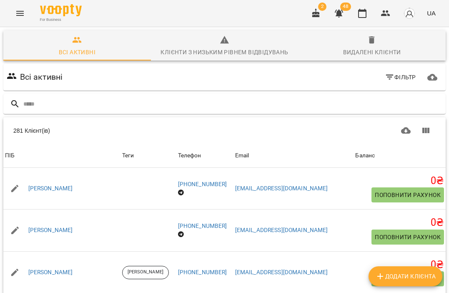 The height and width of the screenshot is (293, 449). Describe the element at coordinates (346, 7) in the screenshot. I see `span: 48` at that location.